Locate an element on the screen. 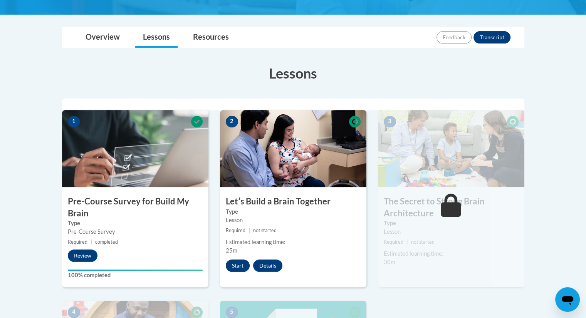 This screenshot has height=318, width=586. span: 2 is located at coordinates (232, 122).